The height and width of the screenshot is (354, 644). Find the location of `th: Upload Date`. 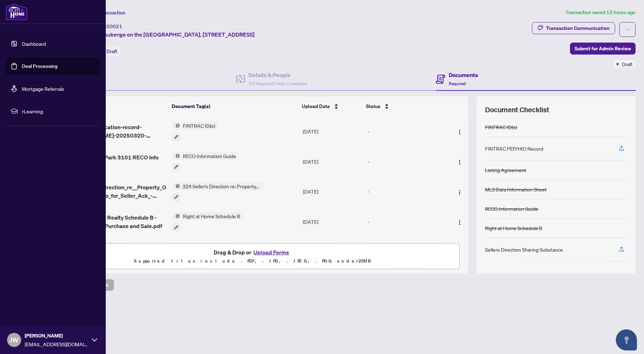

th: Upload Date is located at coordinates (331, 106).